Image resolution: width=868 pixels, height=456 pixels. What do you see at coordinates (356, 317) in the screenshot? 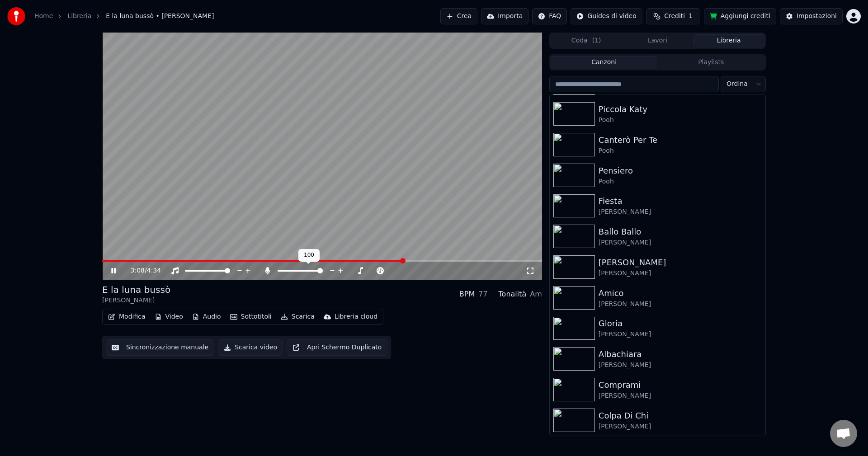
I see `div: Libreria cloud` at bounding box center [356, 317].